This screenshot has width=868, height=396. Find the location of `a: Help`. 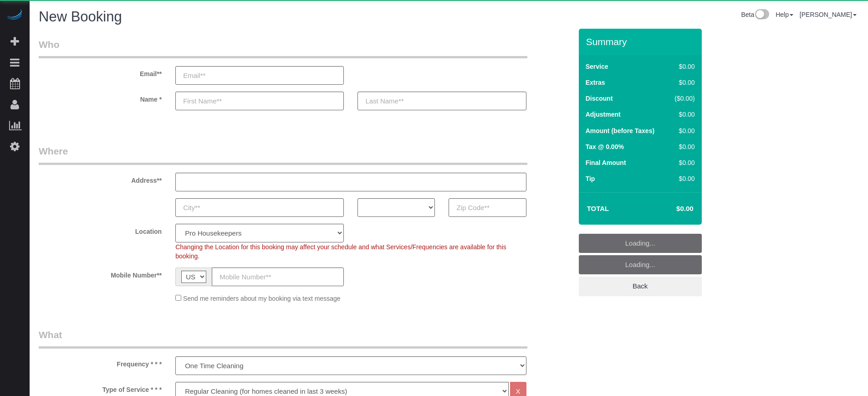

a: Help is located at coordinates (784, 15).